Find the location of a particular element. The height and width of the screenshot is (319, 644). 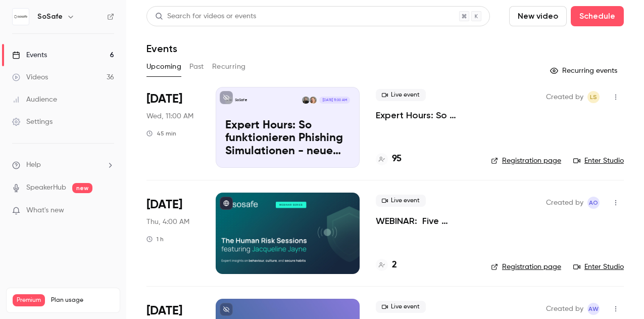

span: Alexandra Wasilewski is located at coordinates (594, 309).